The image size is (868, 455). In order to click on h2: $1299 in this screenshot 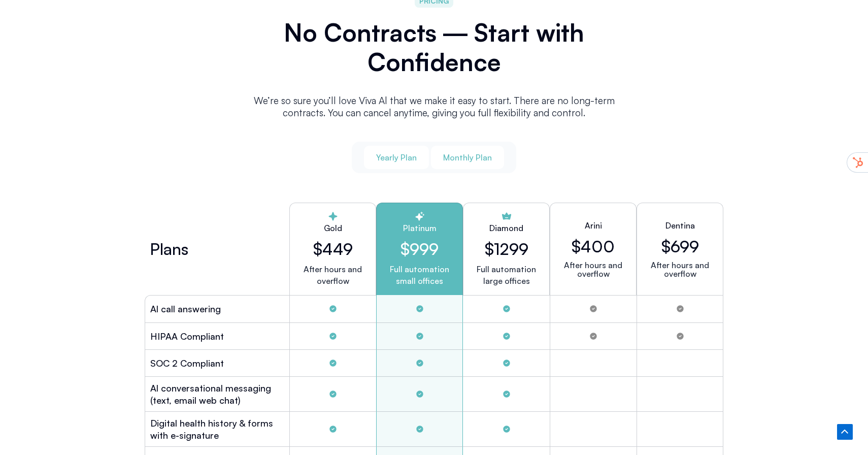, I will do `click(506, 249)`.